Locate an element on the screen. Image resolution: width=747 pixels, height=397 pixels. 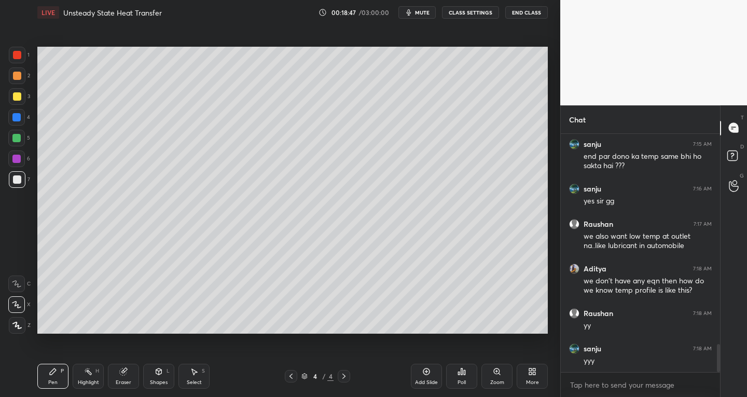
div: Zoom is located at coordinates (497, 382).